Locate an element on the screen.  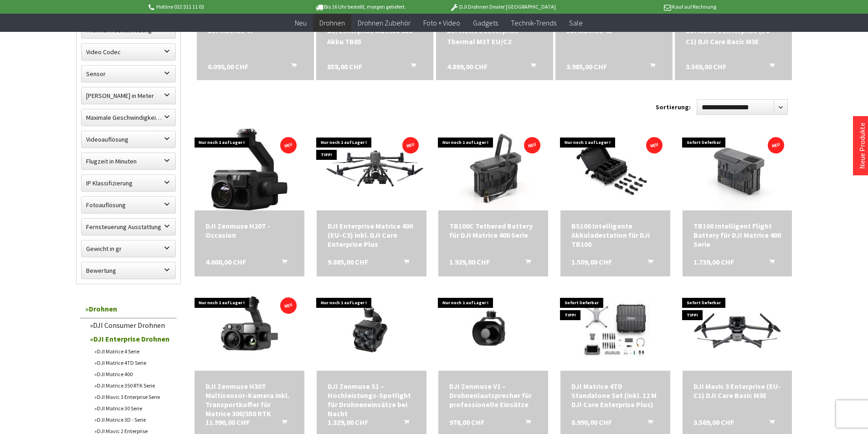
a: DJI Matrice 350 RTK Serie is located at coordinates (133, 385).